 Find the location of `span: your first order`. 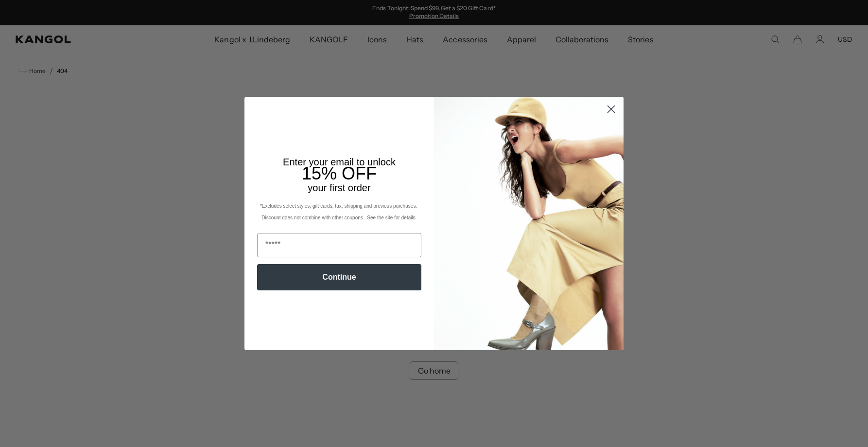

span: your first order is located at coordinates (338, 187).